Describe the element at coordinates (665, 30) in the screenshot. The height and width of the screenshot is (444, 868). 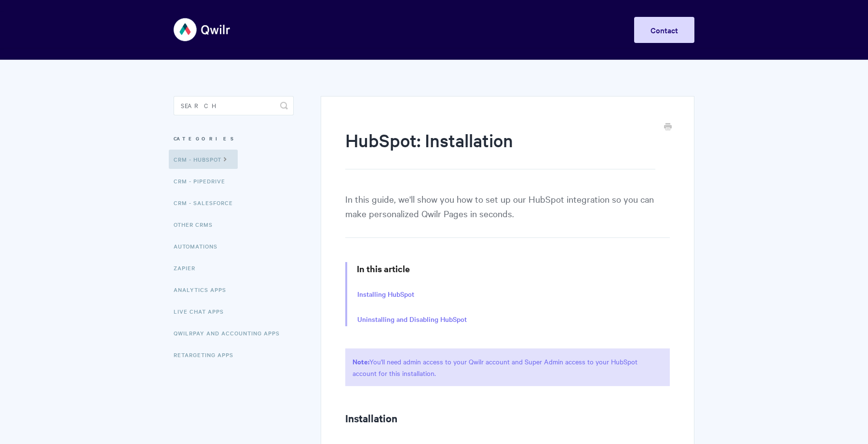
I see `a: Contact` at that location.